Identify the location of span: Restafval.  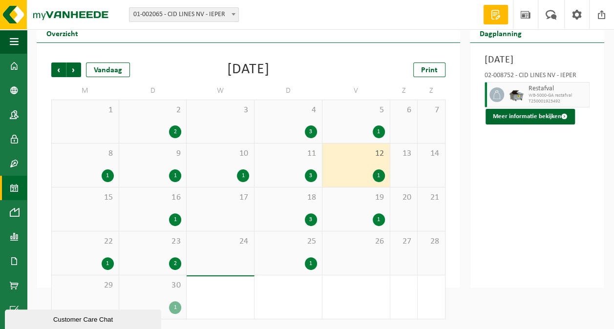
(557, 89).